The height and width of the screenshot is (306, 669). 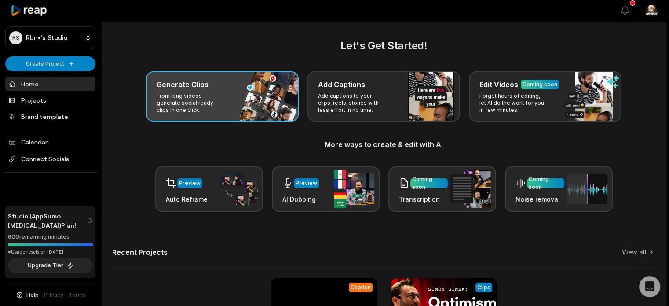 I want to click on span: Connect Socials, so click(x=50, y=159).